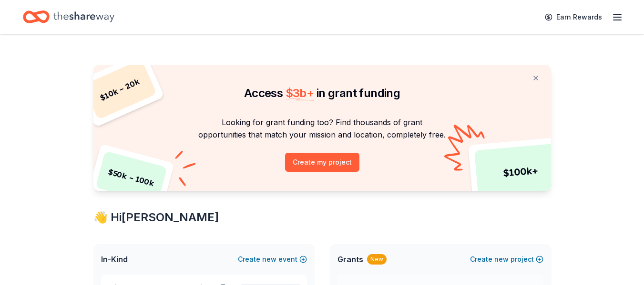  What do you see at coordinates (377, 260) in the screenshot?
I see `div: New` at bounding box center [377, 260].